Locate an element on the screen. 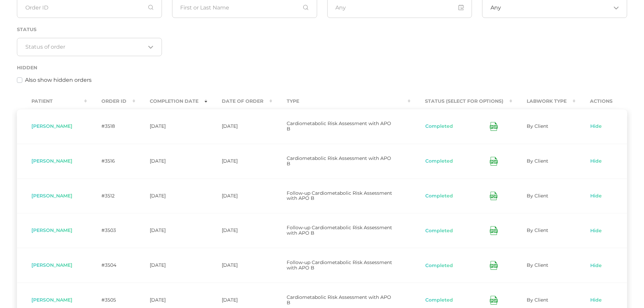 Image resolution: width=644 pixels, height=308 pixels. th: Date Of Order : activate to sort column ascending is located at coordinates (240, 101).